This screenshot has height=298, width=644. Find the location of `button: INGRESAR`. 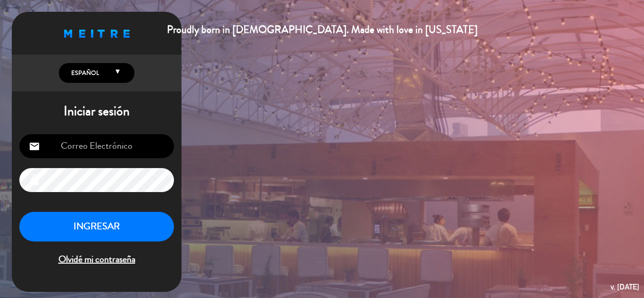

button: INGRESAR is located at coordinates (96, 227).